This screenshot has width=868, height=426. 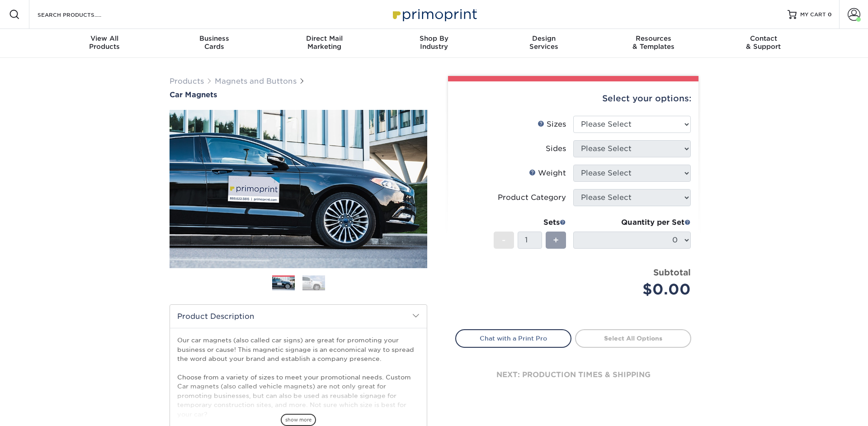 I want to click on span: MY CART, so click(x=813, y=14).